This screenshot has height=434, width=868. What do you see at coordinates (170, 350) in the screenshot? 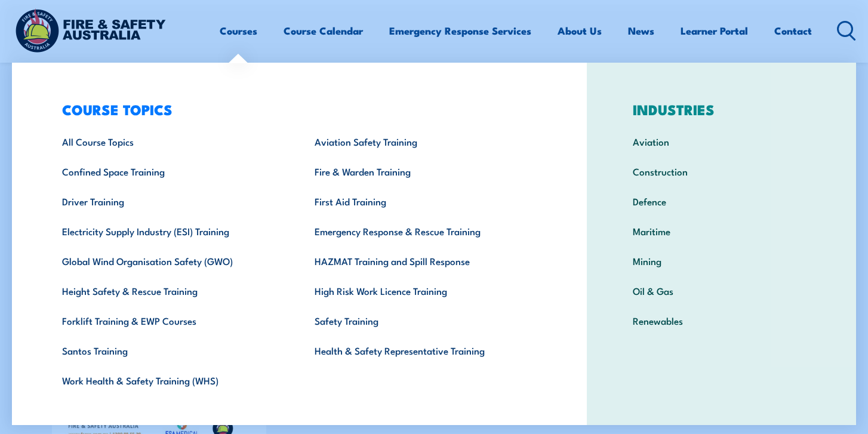
I see `a: Santos Training` at bounding box center [170, 350].